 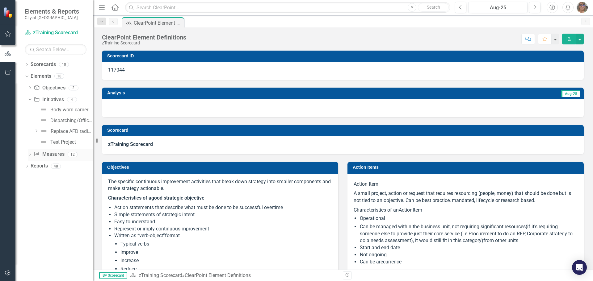 What do you see at coordinates (129, 261) in the screenshot?
I see `span: Increase` at bounding box center [129, 261].